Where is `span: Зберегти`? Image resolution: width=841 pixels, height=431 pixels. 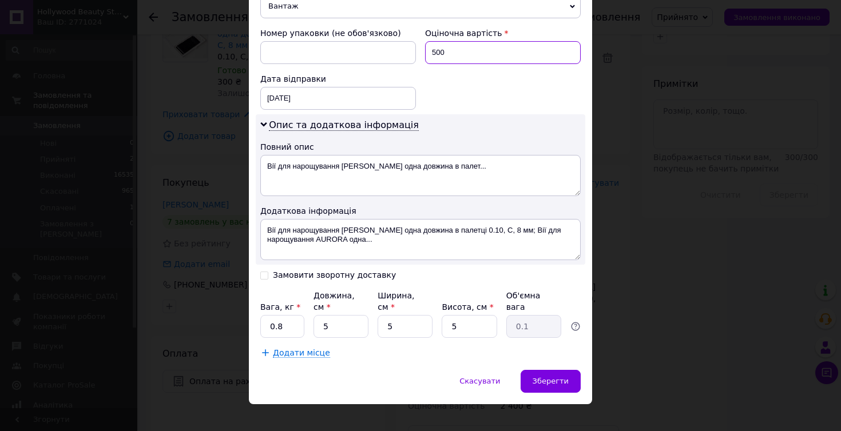
span: Зберегти is located at coordinates (550, 381).